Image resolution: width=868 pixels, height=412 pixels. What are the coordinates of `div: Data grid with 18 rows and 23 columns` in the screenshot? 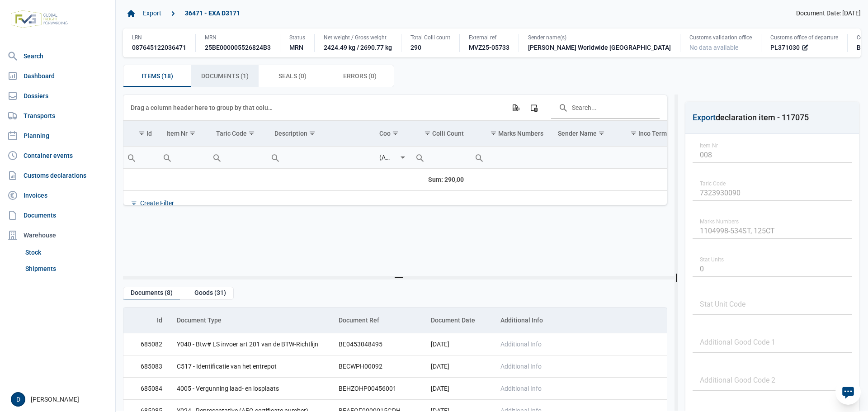 It's located at (395, 150).